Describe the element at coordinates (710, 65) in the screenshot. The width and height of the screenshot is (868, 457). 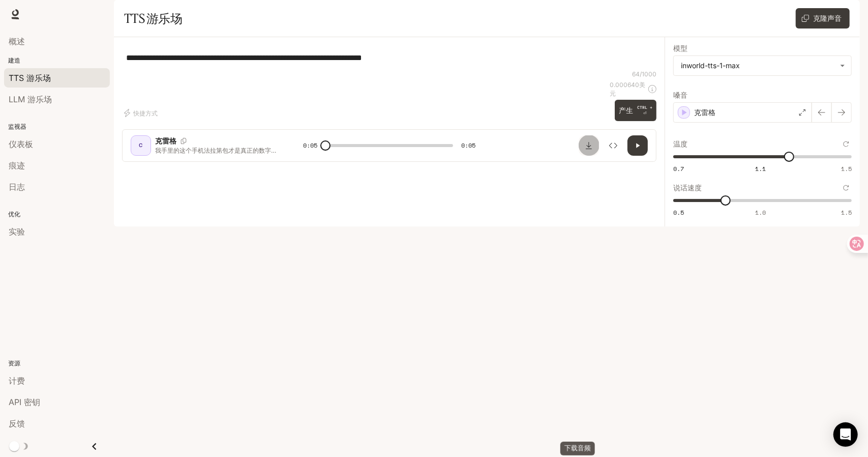
I see `font: inworld-tts-1-max` at that location.